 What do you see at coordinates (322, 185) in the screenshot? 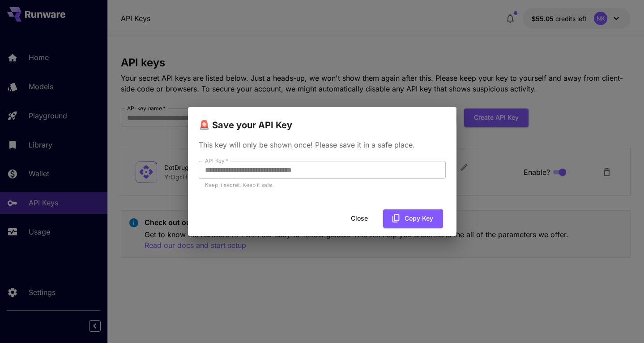
I see `p: Keep it secret. Keep it safe.` at bounding box center [322, 185].